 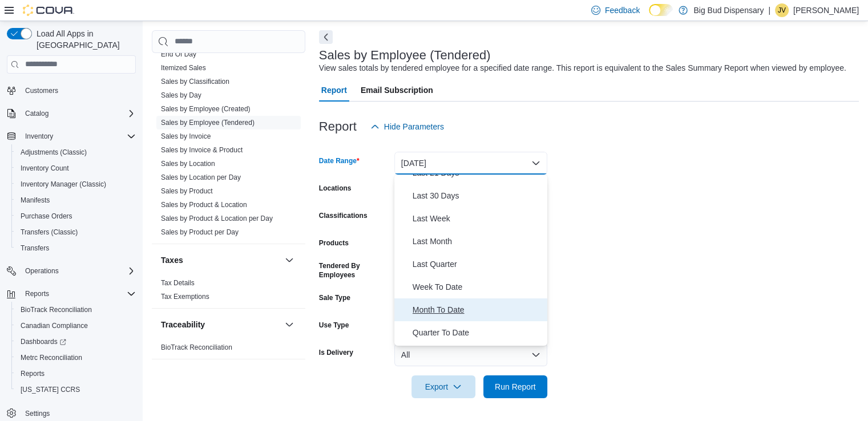 I want to click on span: Sales by Invoice & Product, so click(x=201, y=150).